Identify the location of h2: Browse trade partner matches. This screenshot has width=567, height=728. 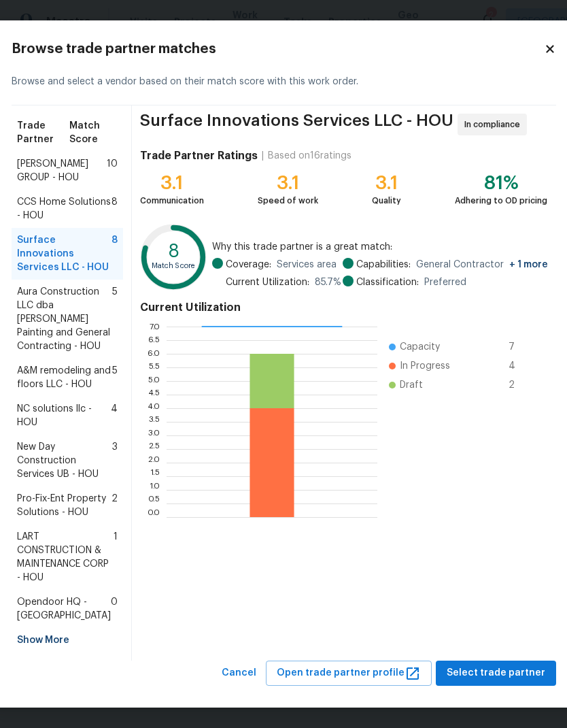
(277, 49).